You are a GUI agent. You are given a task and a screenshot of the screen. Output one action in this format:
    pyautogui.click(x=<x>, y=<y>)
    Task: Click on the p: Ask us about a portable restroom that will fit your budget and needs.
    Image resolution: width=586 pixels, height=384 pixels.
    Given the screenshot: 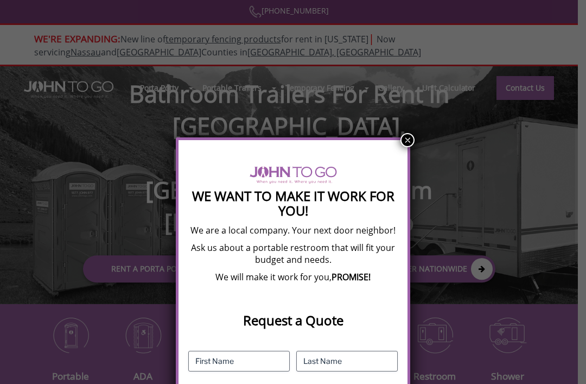 What is the action you would take?
    pyautogui.click(x=293, y=254)
    